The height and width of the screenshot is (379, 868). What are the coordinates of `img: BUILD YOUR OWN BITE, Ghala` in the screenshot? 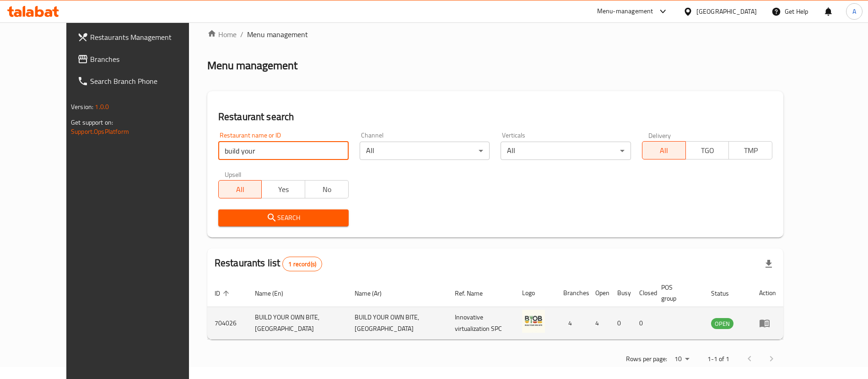 It's located at (533, 322).